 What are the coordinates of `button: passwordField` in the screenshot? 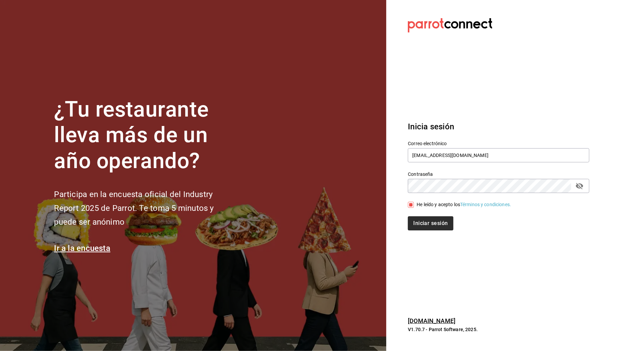 It's located at (580, 186).